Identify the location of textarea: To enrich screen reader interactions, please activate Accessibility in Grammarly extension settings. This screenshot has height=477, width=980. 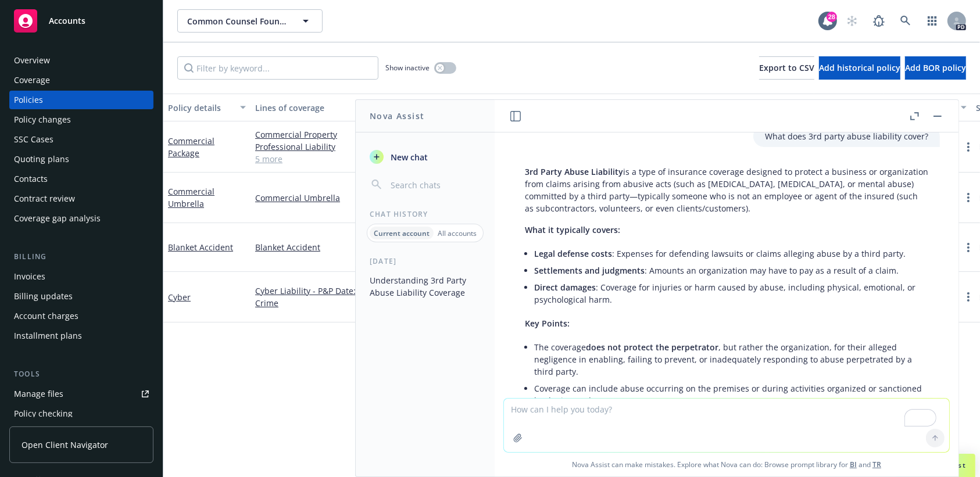
(726, 425).